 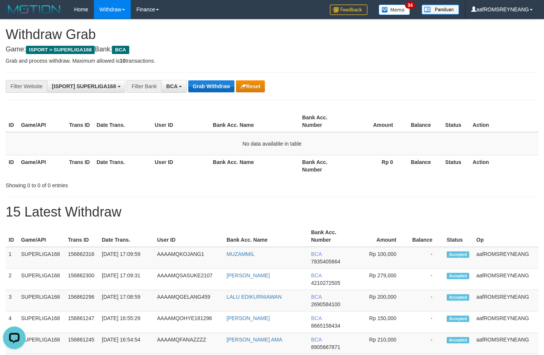 I want to click on button: Reset, so click(x=250, y=86).